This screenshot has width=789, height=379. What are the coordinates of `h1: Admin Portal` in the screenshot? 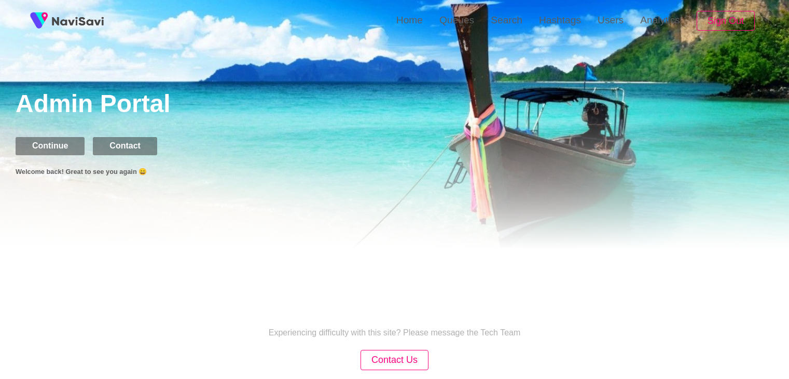 It's located at (402, 105).